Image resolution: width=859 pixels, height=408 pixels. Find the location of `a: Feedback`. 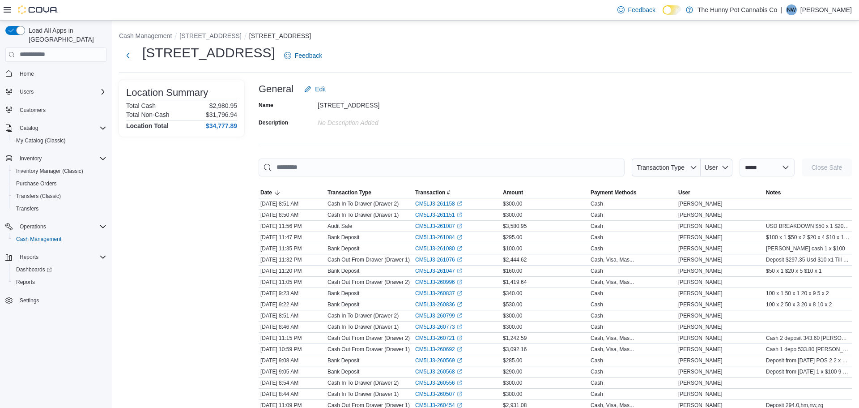

a: Feedback is located at coordinates (636, 10).